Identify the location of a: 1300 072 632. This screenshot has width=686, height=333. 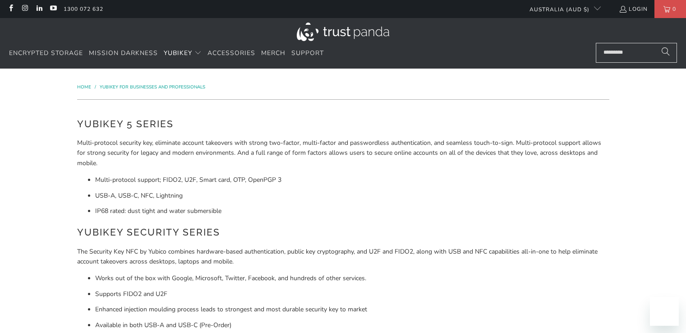
(83, 9).